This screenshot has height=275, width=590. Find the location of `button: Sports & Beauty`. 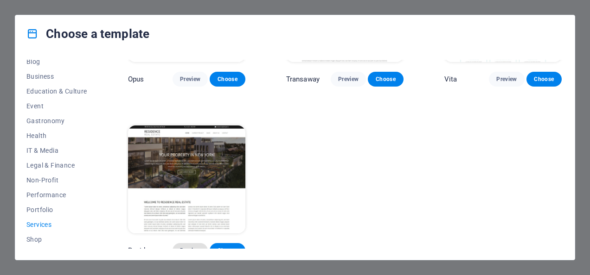

button: Sports & Beauty is located at coordinates (57, 255).